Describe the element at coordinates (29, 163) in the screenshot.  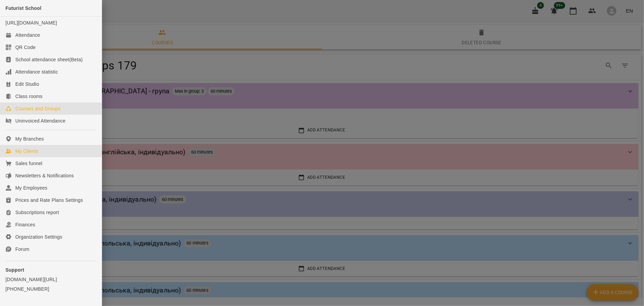
I see `div: Sales funnel` at that location.